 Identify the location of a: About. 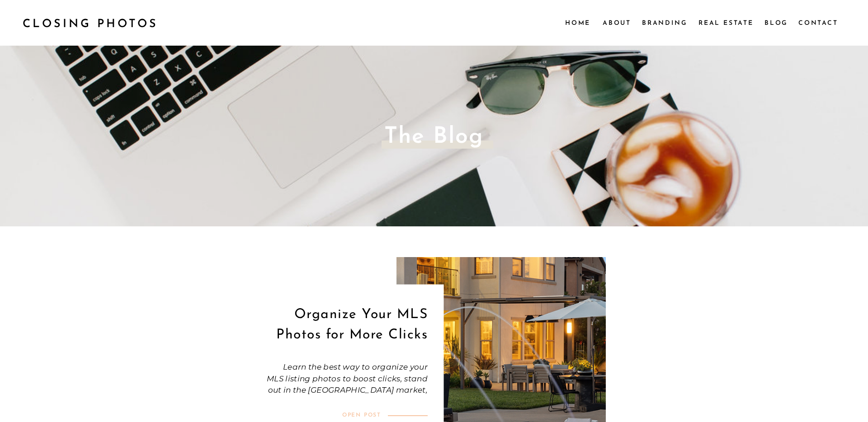
(616, 23).